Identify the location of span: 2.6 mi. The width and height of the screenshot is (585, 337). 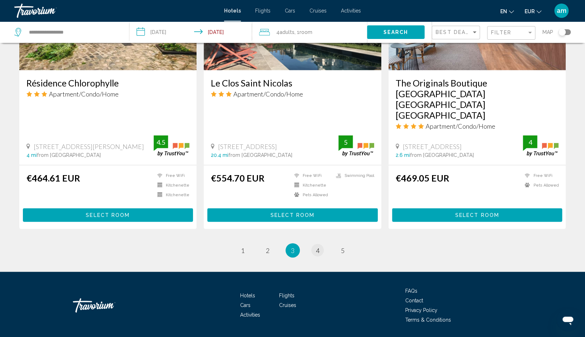
(403, 155).